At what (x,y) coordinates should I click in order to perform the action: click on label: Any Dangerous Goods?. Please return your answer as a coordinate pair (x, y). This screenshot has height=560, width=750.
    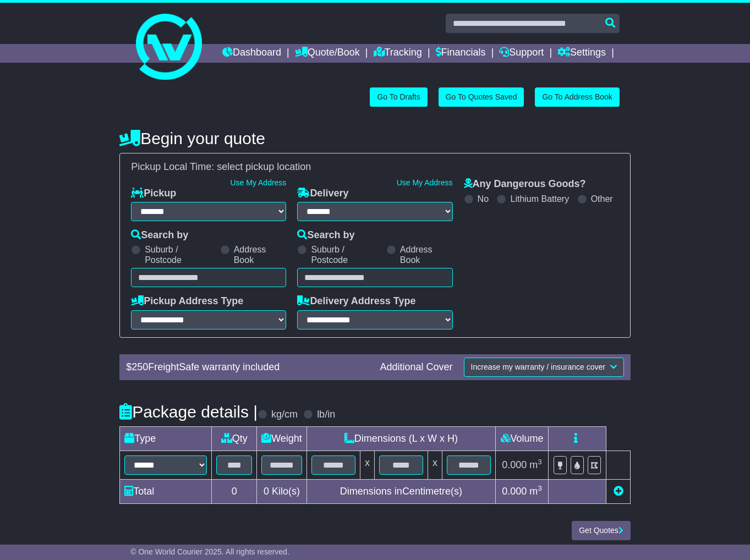
    Looking at the image, I should click on (525, 185).